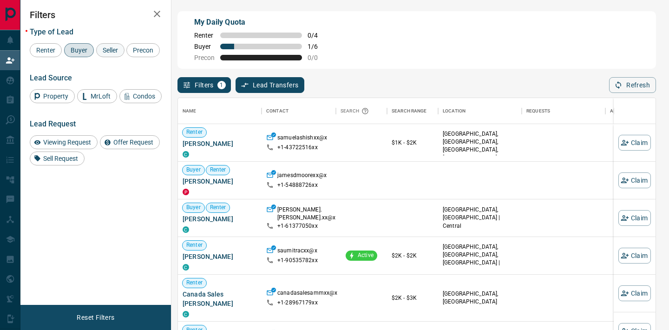 The width and height of the screenshot is (669, 330). What do you see at coordinates (318, 46) in the screenshot?
I see `span: 1 / 6` at bounding box center [318, 46].